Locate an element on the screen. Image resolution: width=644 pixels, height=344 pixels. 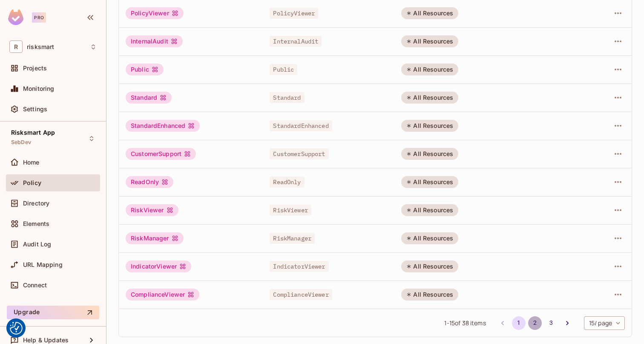
span: RiskViewer is located at coordinates (291, 210).